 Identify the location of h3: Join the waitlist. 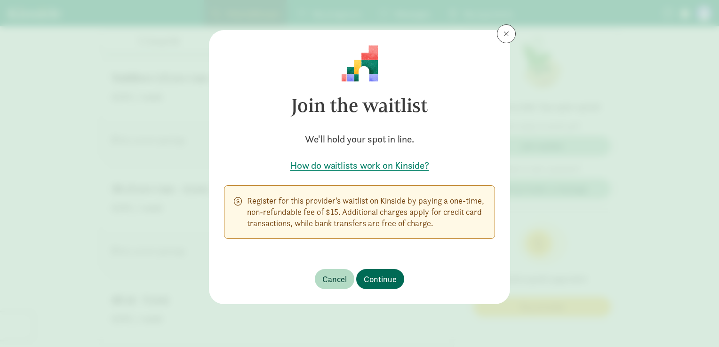
(359, 105).